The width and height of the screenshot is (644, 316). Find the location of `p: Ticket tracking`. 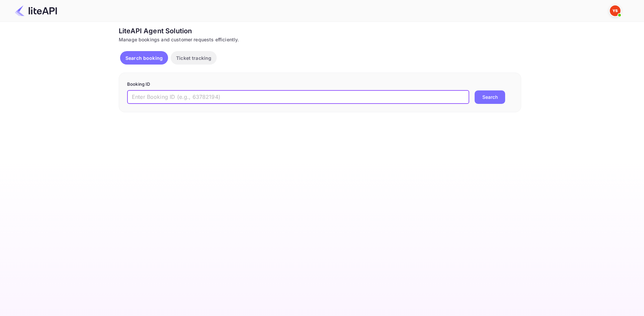

p: Ticket tracking is located at coordinates (193, 58).